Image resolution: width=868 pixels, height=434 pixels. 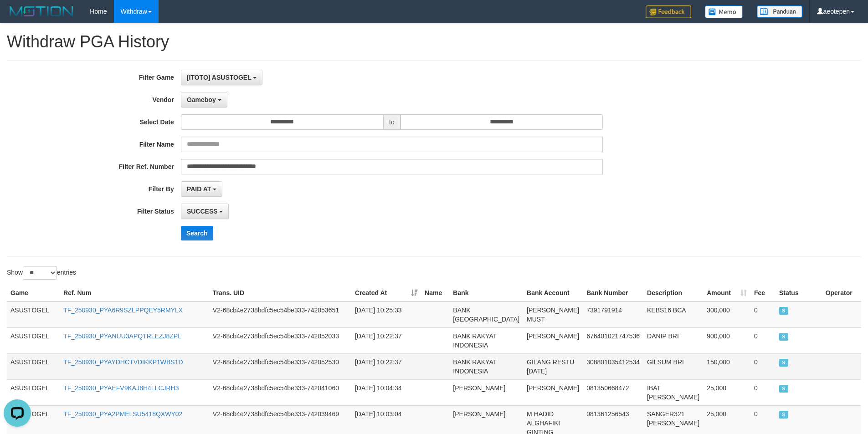 What do you see at coordinates (201, 100) in the screenshot?
I see `span: Gameboy` at bounding box center [201, 100].